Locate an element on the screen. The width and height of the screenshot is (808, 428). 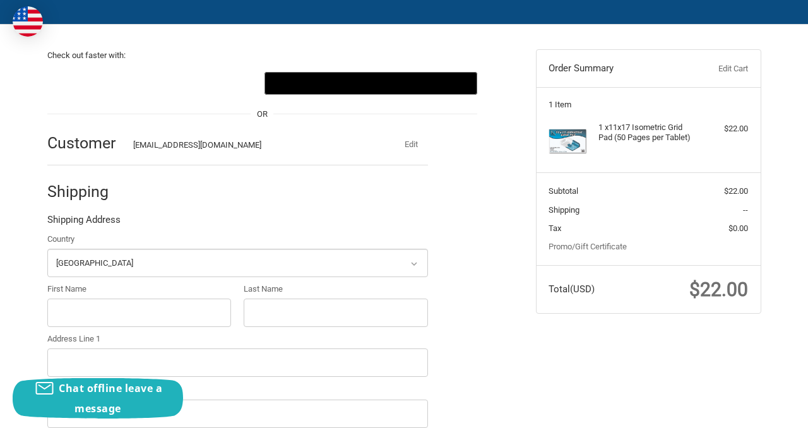
h2: Customer is located at coordinates (84, 143).